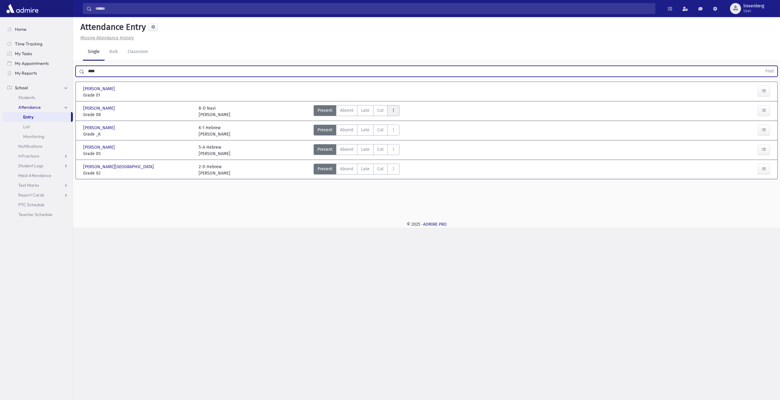 The width and height of the screenshot is (780, 400). Describe the element at coordinates (29, 185) in the screenshot. I see `span: Test Marks` at that location.